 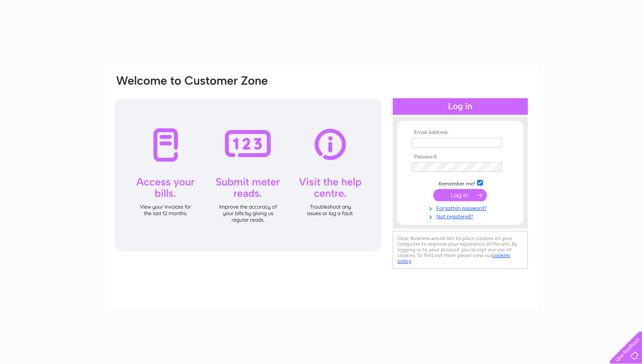 What do you see at coordinates (461, 207) in the screenshot?
I see `a: Forgotten password?` at bounding box center [461, 207].